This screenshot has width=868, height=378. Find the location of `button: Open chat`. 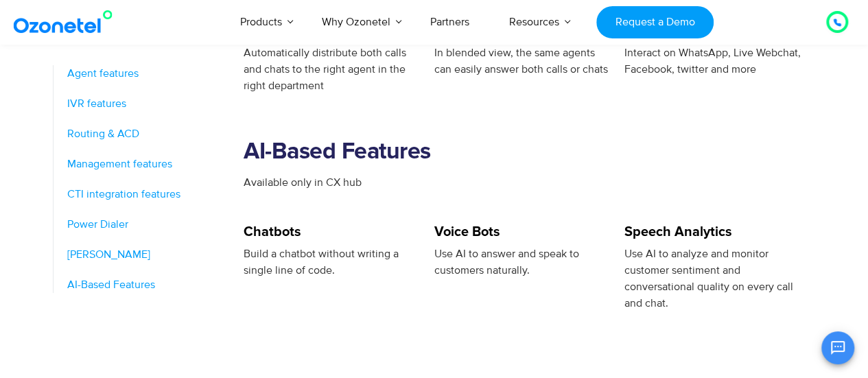

button: Open chat is located at coordinates (838, 348).